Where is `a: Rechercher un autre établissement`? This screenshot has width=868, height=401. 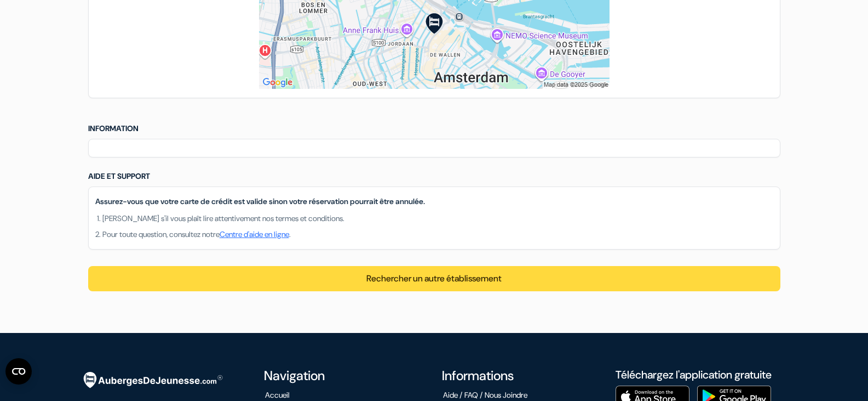 a: Rechercher un autre établissement is located at coordinates (434, 278).